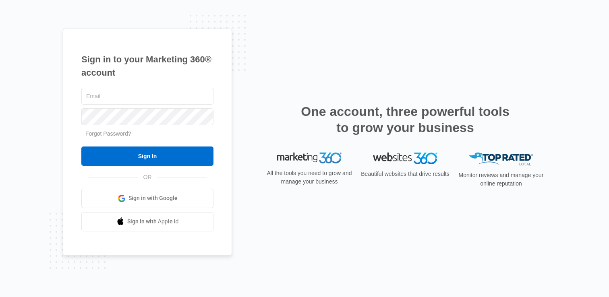  Describe the element at coordinates (147, 177) in the screenshot. I see `span: OR` at that location.